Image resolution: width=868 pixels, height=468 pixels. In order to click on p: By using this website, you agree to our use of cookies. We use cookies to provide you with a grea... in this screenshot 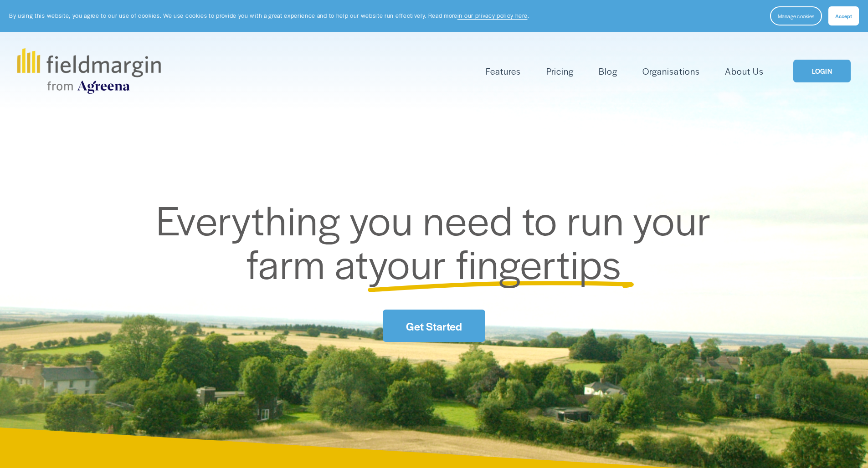, I will do `click(269, 16)`.